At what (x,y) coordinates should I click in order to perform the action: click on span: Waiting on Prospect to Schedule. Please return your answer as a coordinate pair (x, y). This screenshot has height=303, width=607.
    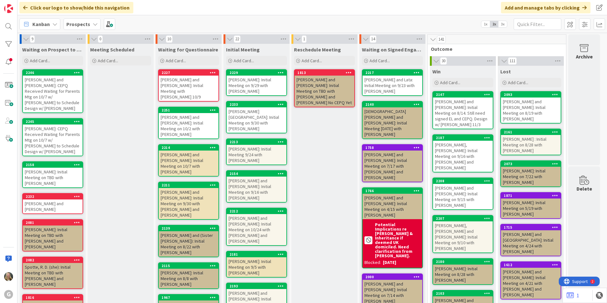
    Looking at the image, I should click on (53, 50).